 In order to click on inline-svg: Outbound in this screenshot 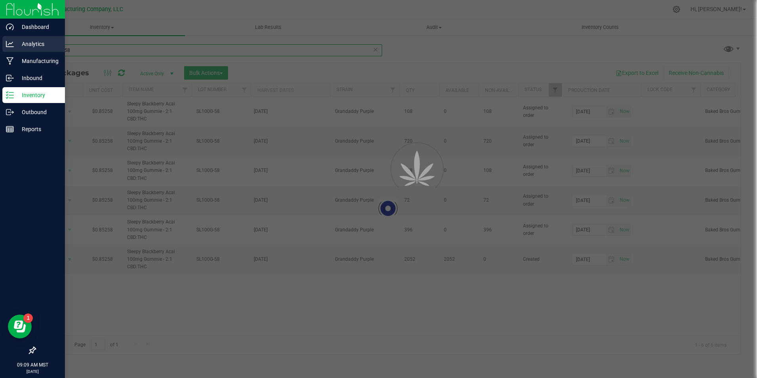, I will do `click(10, 112)`.